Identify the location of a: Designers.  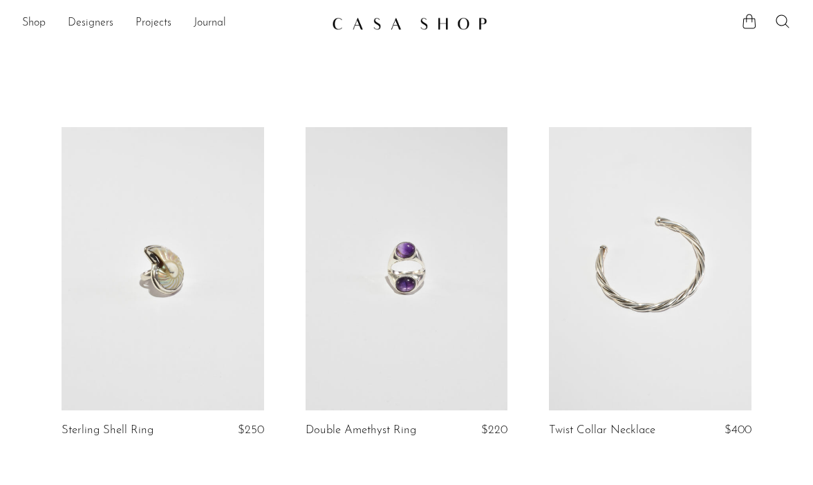
(91, 23).